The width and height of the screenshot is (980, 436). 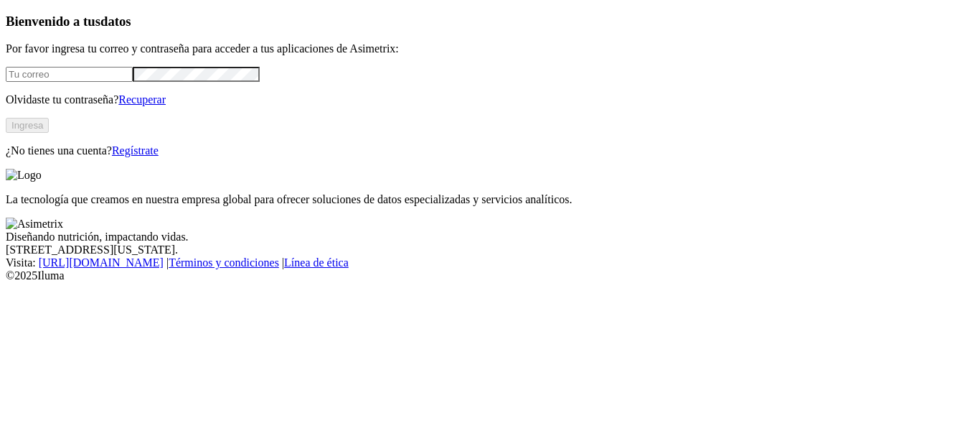 I want to click on p: ¿No tienes una cuenta?, so click(x=490, y=151).